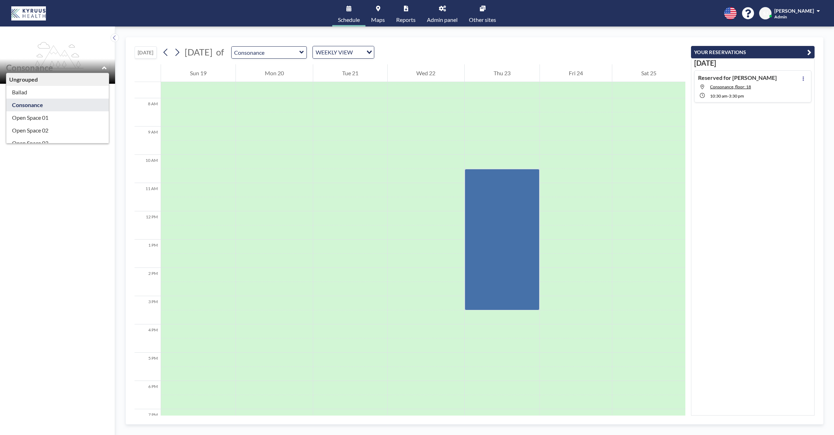 The width and height of the screenshot is (834, 435). What do you see at coordinates (148, 197) in the screenshot?
I see `div: 11 AM` at bounding box center [148, 197].